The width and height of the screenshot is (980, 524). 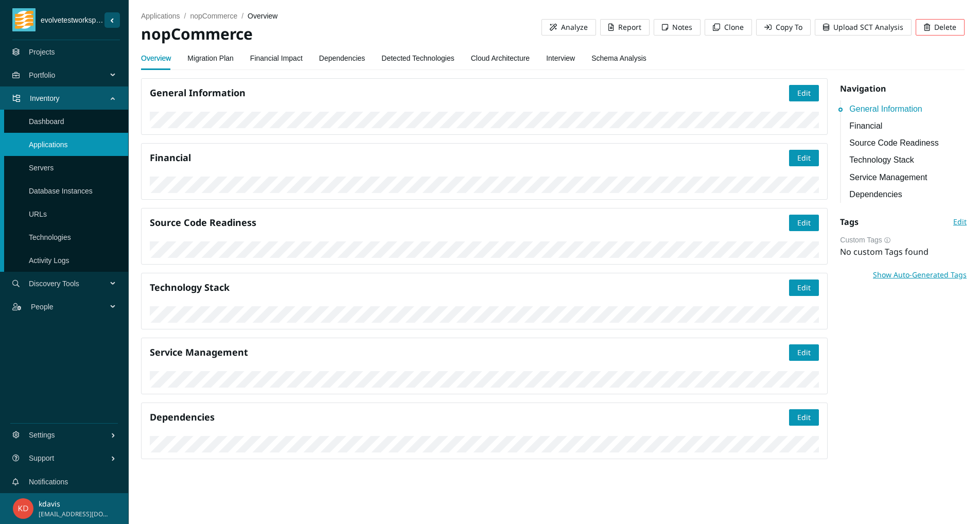 What do you see at coordinates (734, 27) in the screenshot?
I see `span: Clone` at bounding box center [734, 27].